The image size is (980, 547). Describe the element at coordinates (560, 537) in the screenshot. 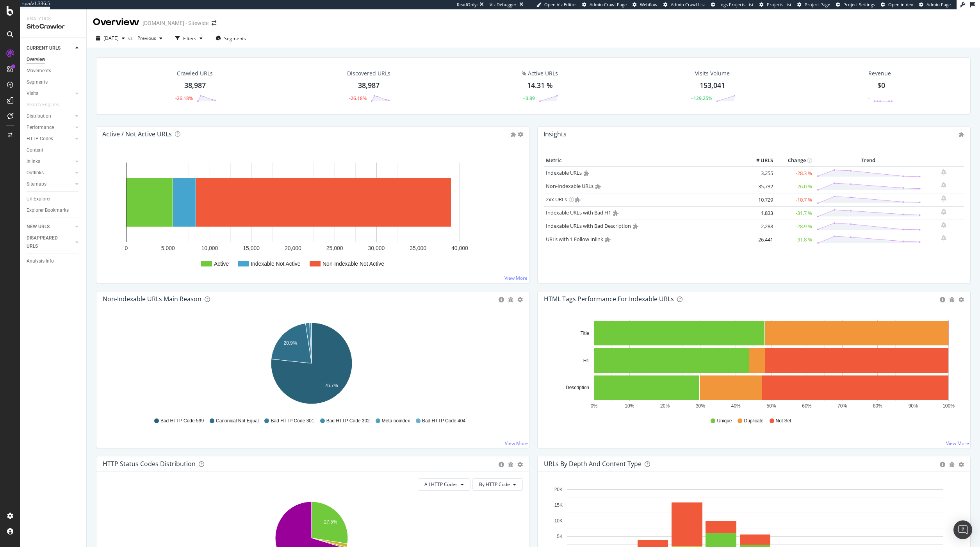

I see `text: 5K` at that location.